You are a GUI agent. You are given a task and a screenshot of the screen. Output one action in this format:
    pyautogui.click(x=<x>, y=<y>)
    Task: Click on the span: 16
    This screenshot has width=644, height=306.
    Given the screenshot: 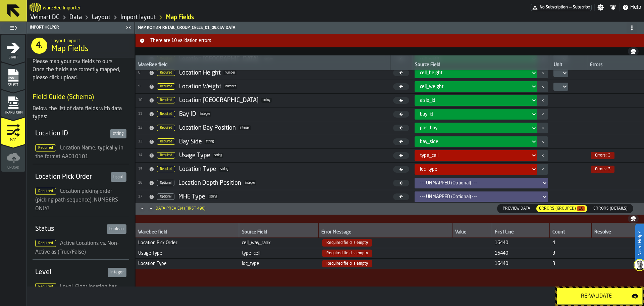 What is the action you would take?
    pyautogui.click(x=142, y=182)
    